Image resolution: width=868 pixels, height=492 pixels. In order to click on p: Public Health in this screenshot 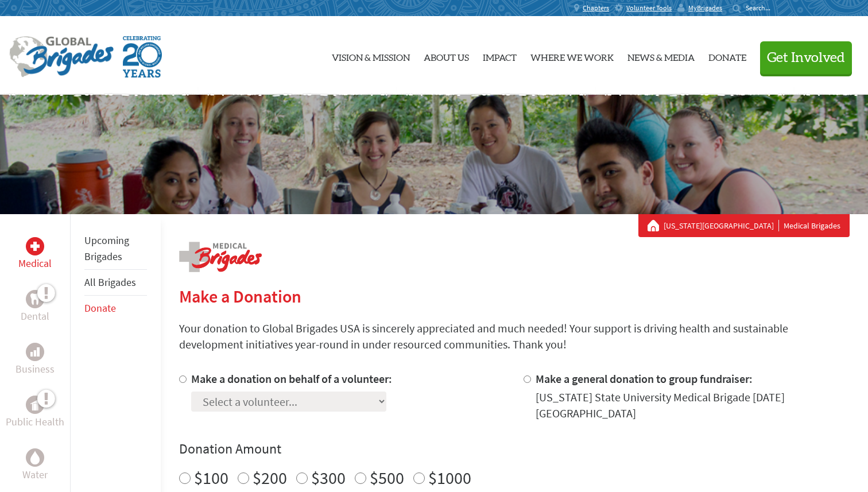, I will do `click(35, 422)`.